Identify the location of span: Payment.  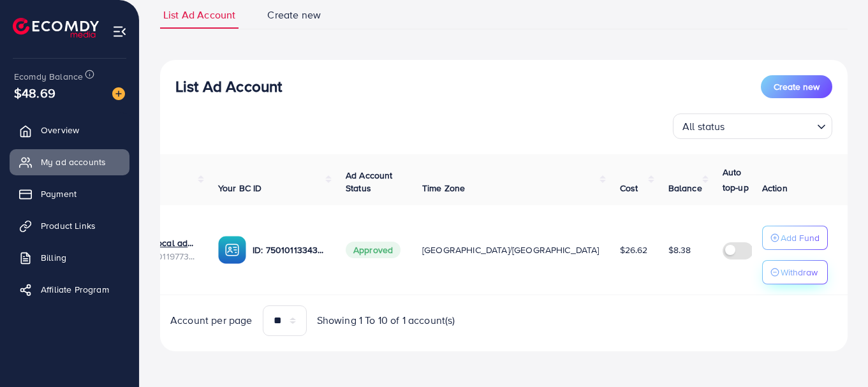
(59, 194).